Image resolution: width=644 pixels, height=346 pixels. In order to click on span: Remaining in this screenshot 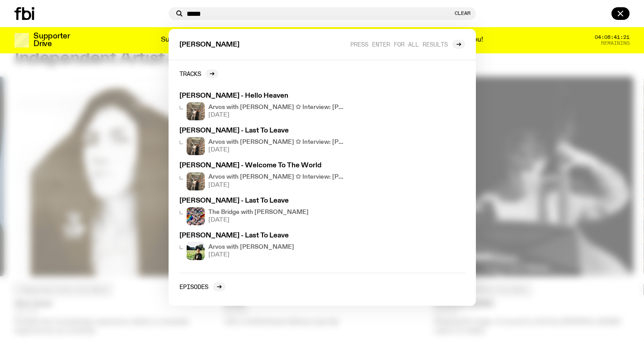, I will do `click(615, 43)`.